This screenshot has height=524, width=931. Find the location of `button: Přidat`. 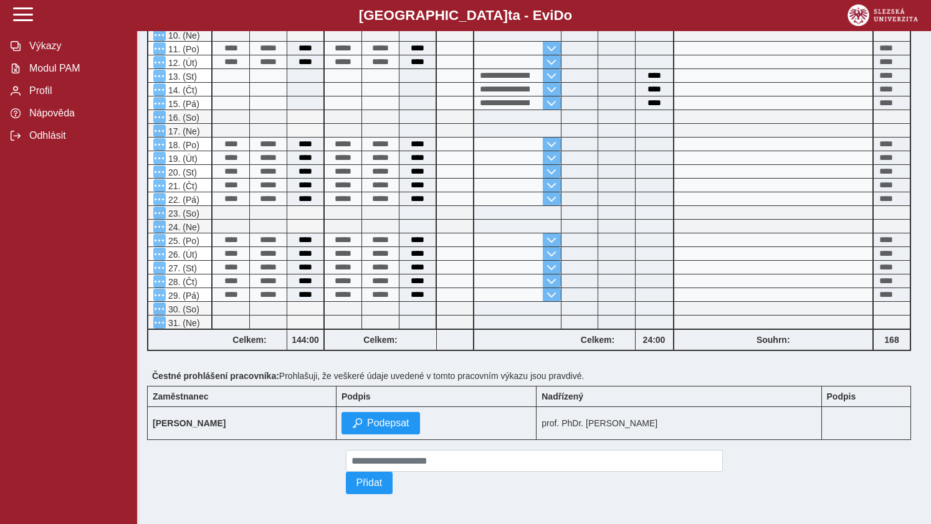

button: Přidat is located at coordinates (369, 483).